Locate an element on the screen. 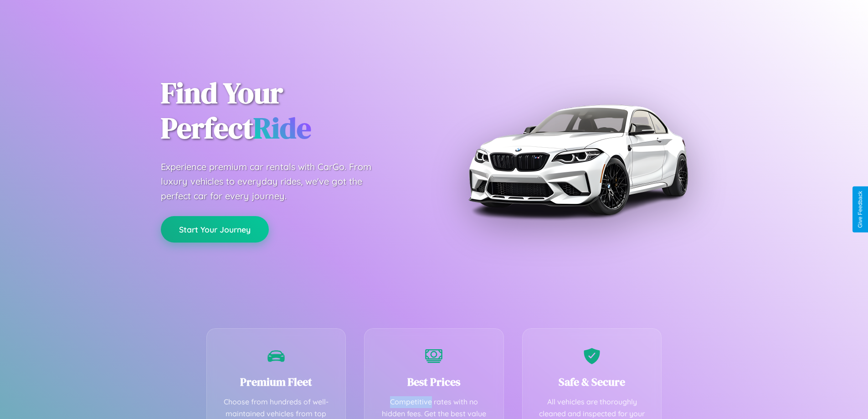 This screenshot has height=419, width=868. h1: Find Your Perfect is located at coordinates (291, 111).